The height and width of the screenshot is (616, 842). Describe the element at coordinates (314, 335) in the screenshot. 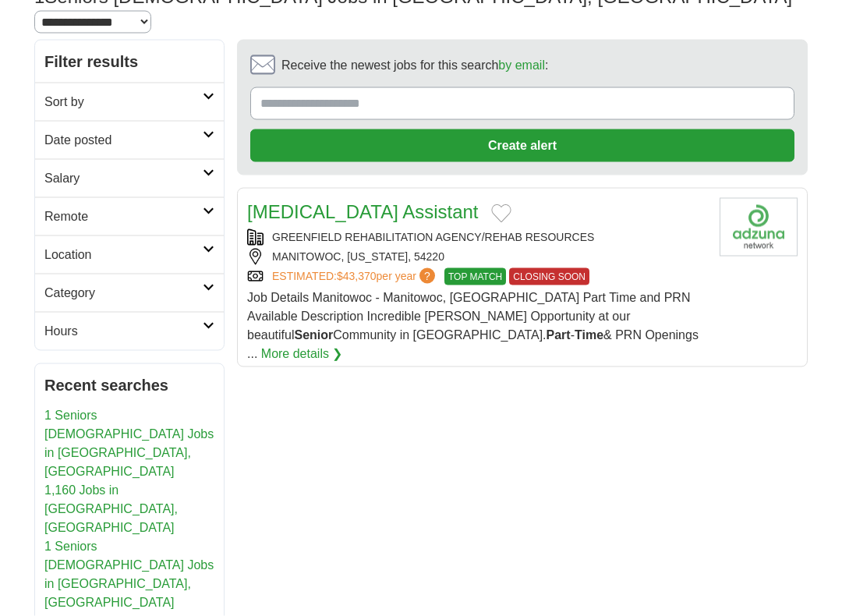

I see `strong: Senior` at that location.